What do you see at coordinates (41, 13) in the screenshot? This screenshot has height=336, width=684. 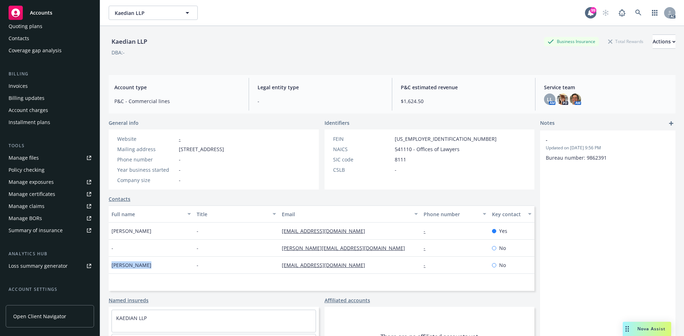 I see `span: Accounts` at bounding box center [41, 13].